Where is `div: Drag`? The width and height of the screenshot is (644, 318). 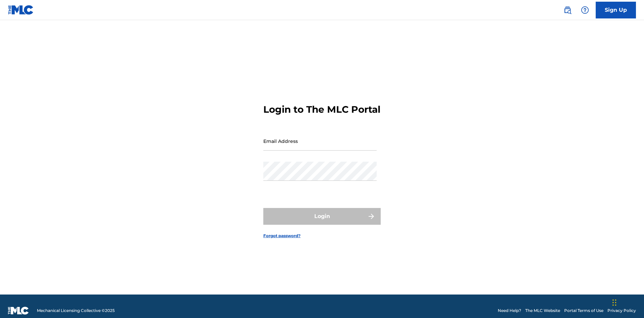 div: Drag is located at coordinates (615, 302).